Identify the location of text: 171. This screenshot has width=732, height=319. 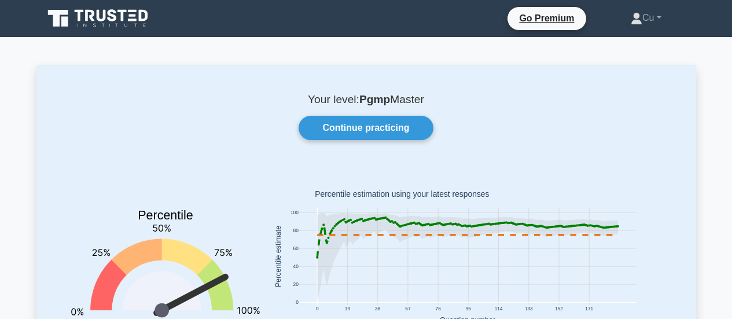
(589, 309).